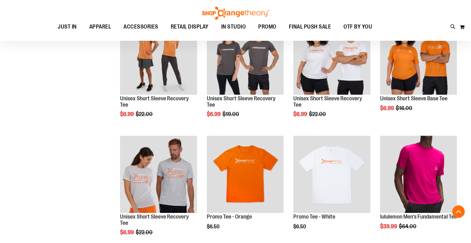 The width and height of the screenshot is (471, 243). I want to click on span: PROMO, so click(267, 27).